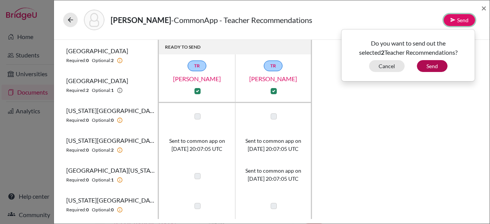 This screenshot has width=490, height=224. Describe the element at coordinates (484, 8) in the screenshot. I see `button: Close` at that location.